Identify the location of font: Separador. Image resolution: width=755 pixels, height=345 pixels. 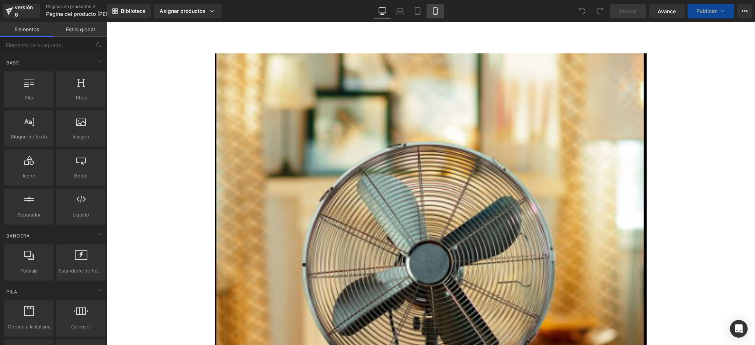
(29, 215).